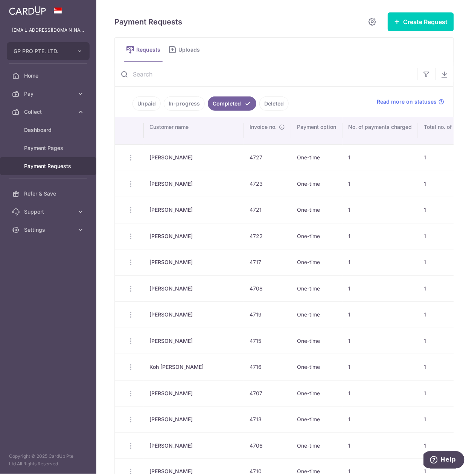 The height and width of the screenshot is (474, 472). Describe the element at coordinates (381, 127) in the screenshot. I see `span: No. of payments charged` at that location.